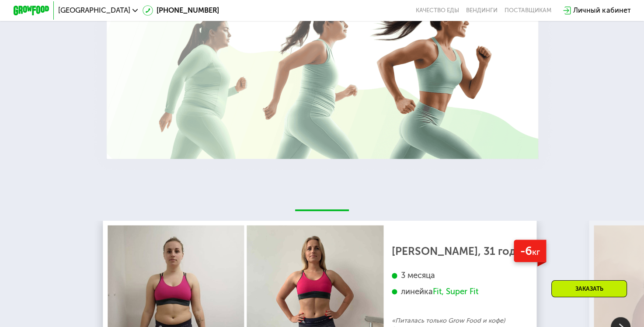 Image resolution: width=644 pixels, height=327 pixels. I want to click on div: Личный кабинет, so click(601, 10).